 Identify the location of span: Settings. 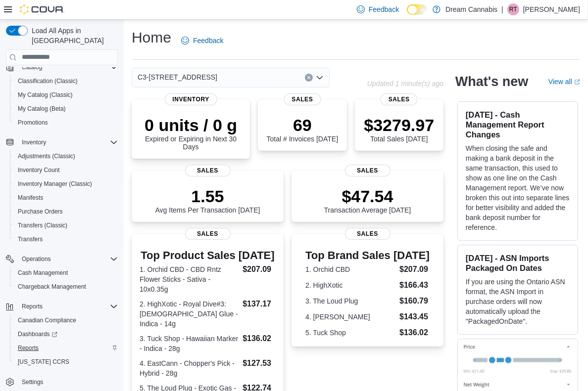
(32, 382).